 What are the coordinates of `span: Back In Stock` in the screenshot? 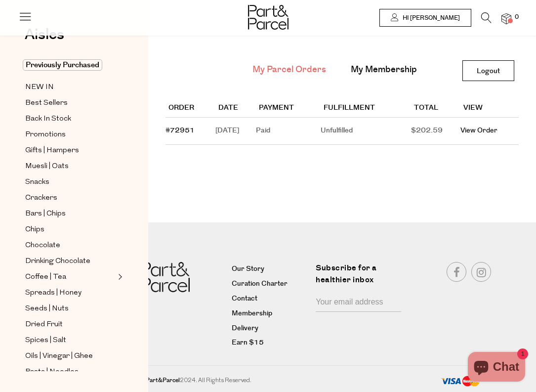 It's located at (48, 119).